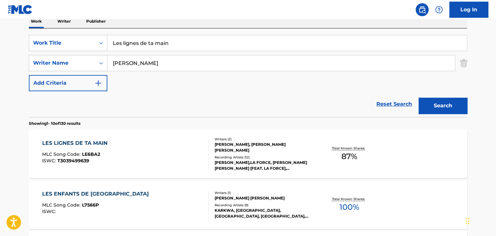 The image size is (496, 236). I want to click on form: Search Form, so click(248, 76).